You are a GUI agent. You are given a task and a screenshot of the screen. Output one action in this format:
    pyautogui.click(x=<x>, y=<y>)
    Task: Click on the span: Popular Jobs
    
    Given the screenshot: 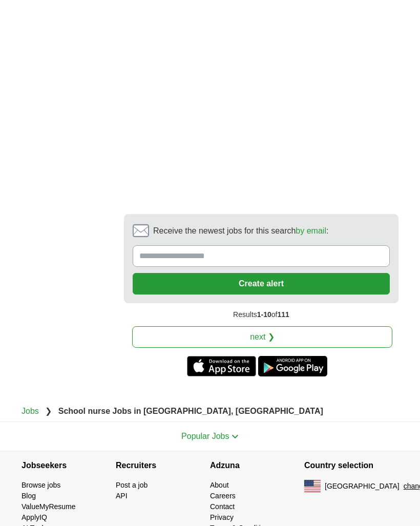 What is the action you would take?
    pyautogui.click(x=205, y=436)
    